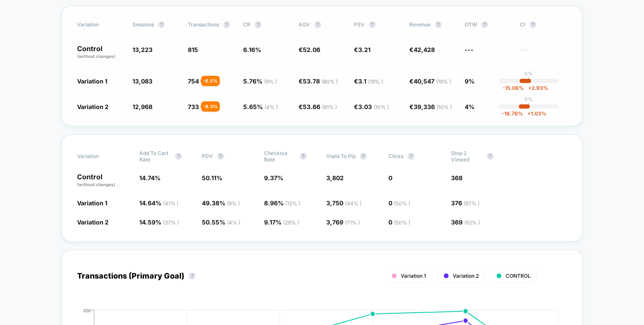  Describe the element at coordinates (87, 310) in the screenshot. I see `tspan: 200` at that location.